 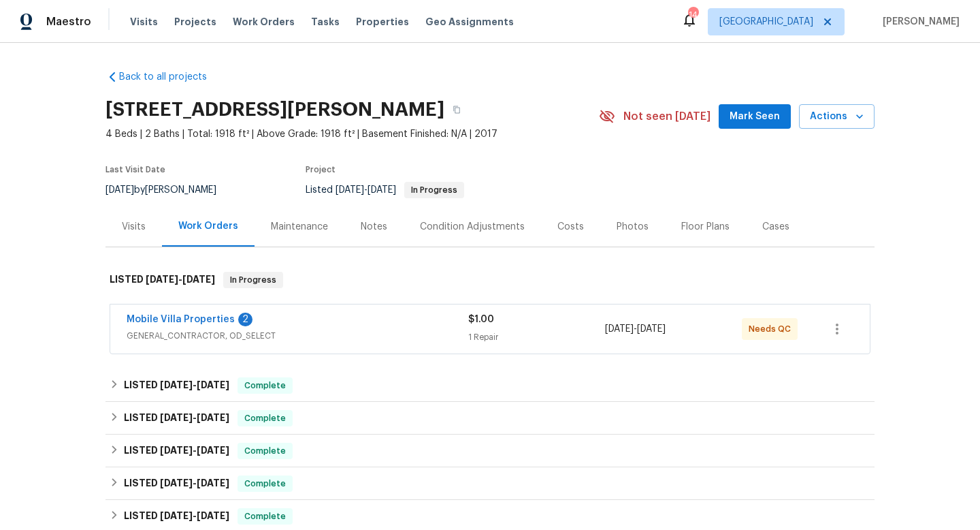 I want to click on div: 1 Repair, so click(x=536, y=337).